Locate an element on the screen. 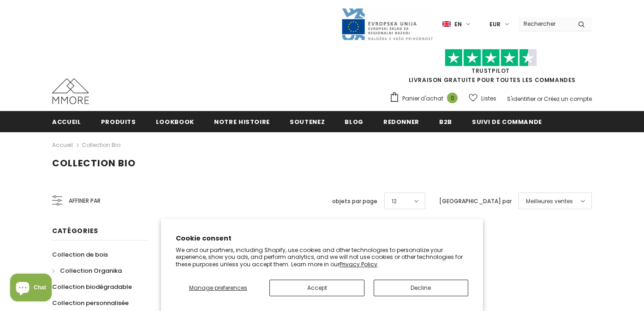 The image size is (644, 311). a: Créez un compte is located at coordinates (568, 98).